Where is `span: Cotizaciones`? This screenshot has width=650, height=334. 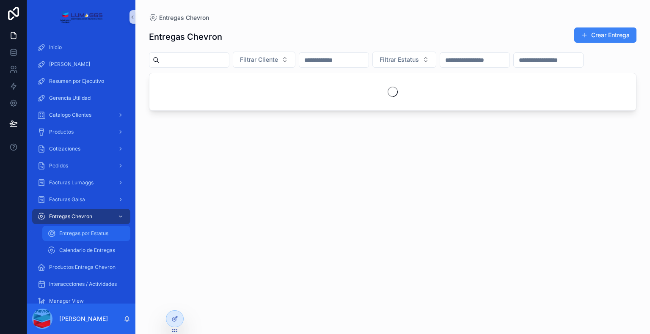
span: Cotizaciones is located at coordinates (65, 149).